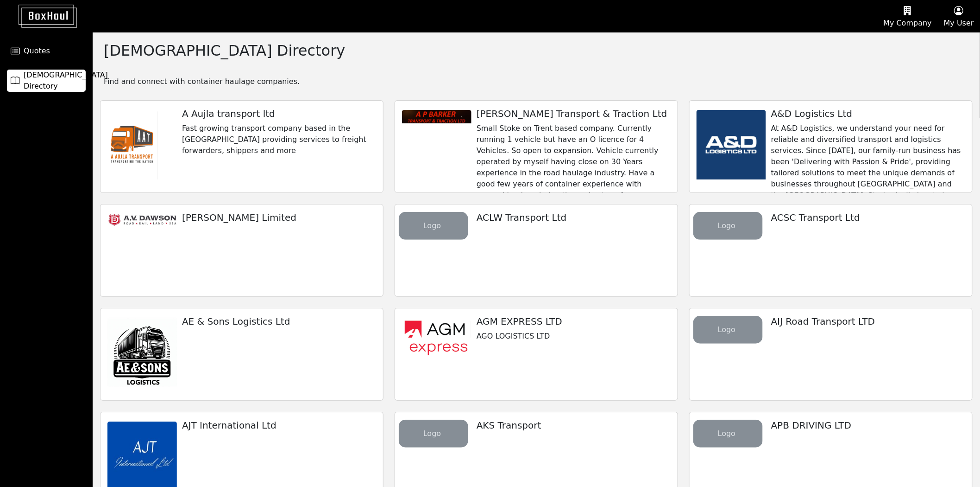  Describe the element at coordinates (868, 223) in the screenshot. I see `p: At A&D Logistics, we understand your need for reliable and diversified transport and logistics se...` at that location.